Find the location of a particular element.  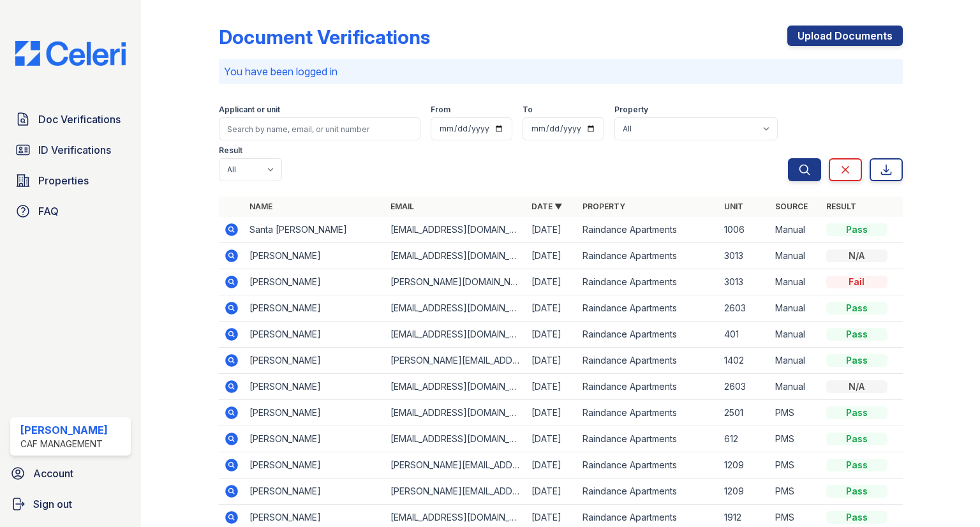

a: Email is located at coordinates (402, 206).